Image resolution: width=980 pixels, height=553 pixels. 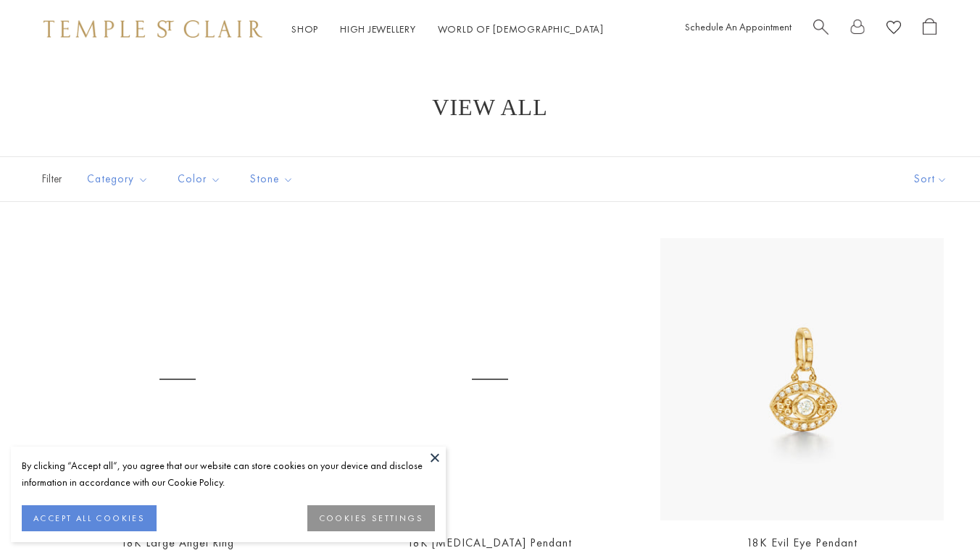 I want to click on h1: View All, so click(x=490, y=108).